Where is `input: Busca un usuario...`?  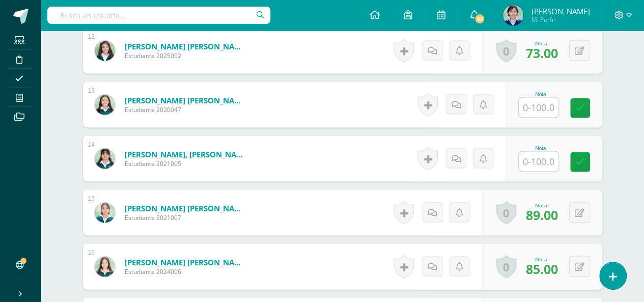
input: Busca un usuario... is located at coordinates (159, 15).